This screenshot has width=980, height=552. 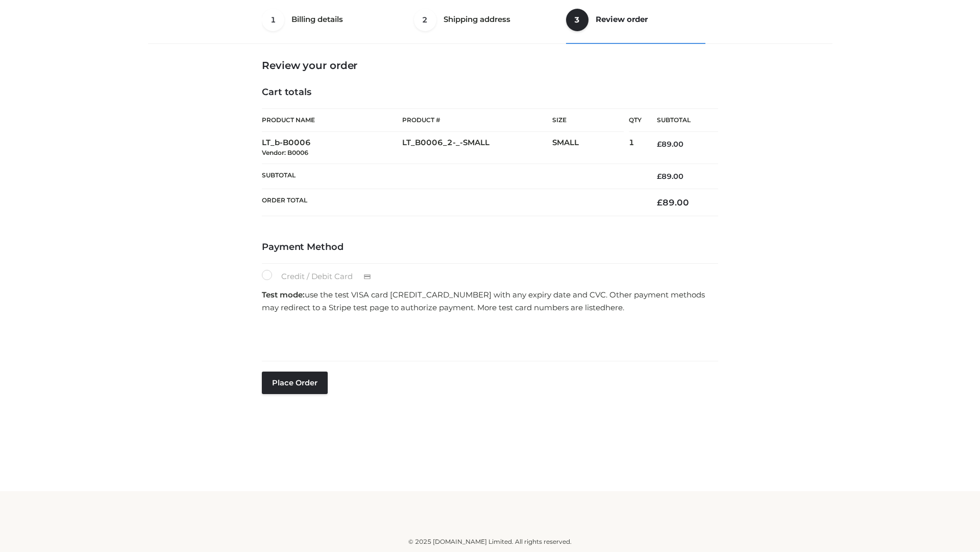 What do you see at coordinates (367, 277) in the screenshot?
I see `img: Credit / Debit Card` at bounding box center [367, 277].